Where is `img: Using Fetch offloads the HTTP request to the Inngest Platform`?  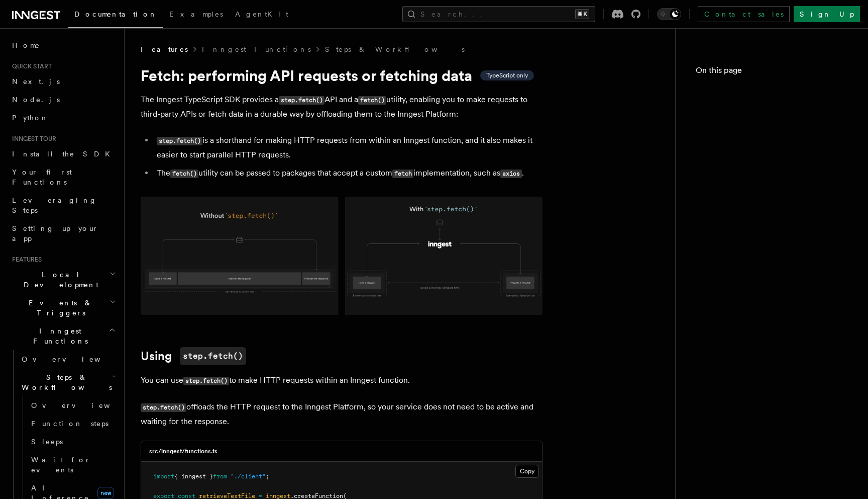
img: Using Fetch offloads the HTTP request to the Inngest Platform is located at coordinates (341, 255).